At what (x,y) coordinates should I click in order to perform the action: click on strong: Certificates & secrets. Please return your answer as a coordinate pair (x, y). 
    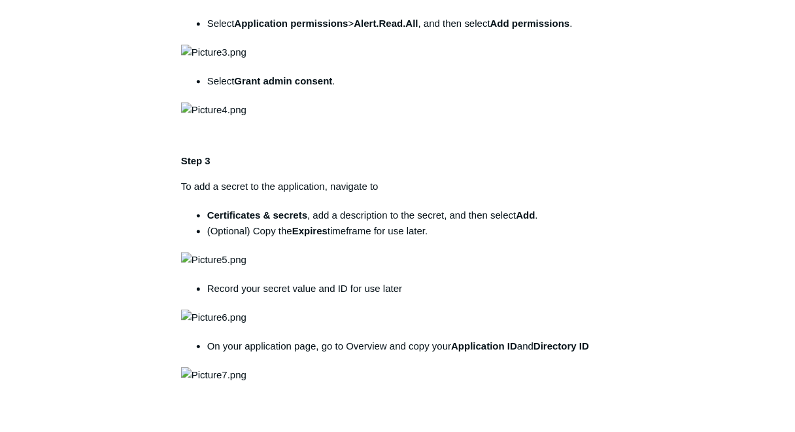
    Looking at the image, I should click on (257, 214).